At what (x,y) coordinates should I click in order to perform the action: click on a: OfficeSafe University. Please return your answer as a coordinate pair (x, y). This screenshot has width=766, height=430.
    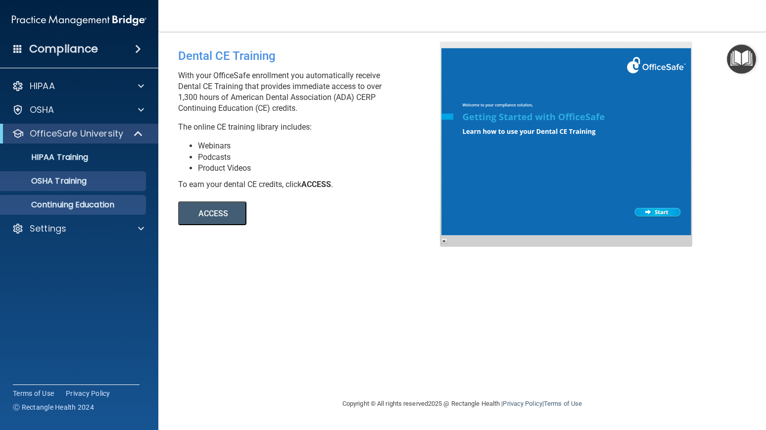
    Looking at the image, I should click on (78, 134).